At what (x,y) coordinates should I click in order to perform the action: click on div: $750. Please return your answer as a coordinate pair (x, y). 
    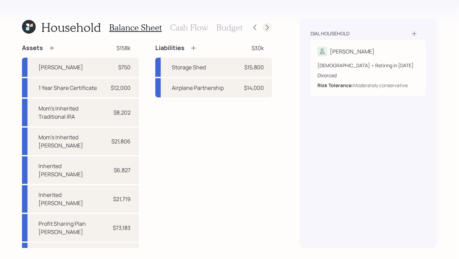
    Looking at the image, I should click on (124, 67).